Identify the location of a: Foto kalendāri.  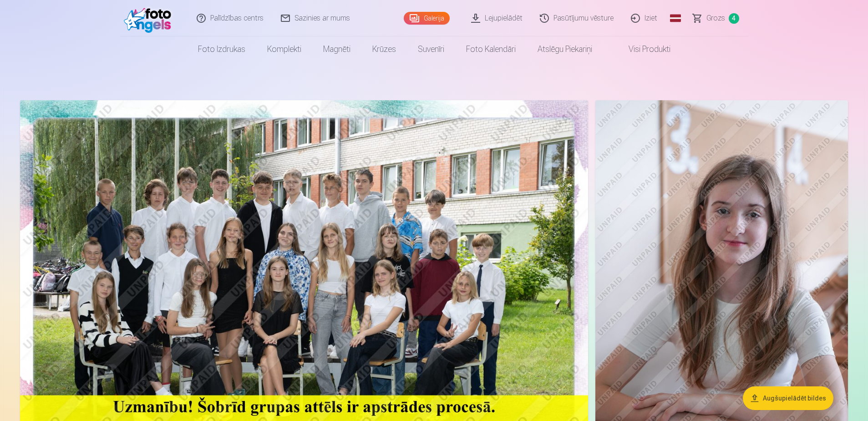
(491, 49).